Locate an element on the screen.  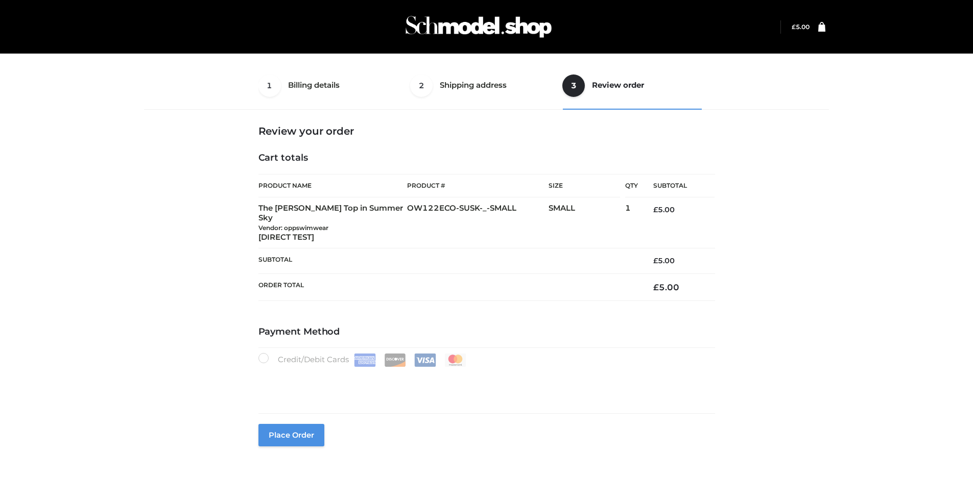
img: Visa is located at coordinates (425, 360).